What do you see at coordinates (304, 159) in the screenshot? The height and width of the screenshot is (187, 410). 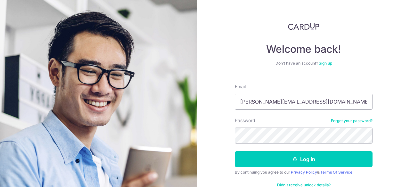 I see `button: Log in` at bounding box center [304, 159].